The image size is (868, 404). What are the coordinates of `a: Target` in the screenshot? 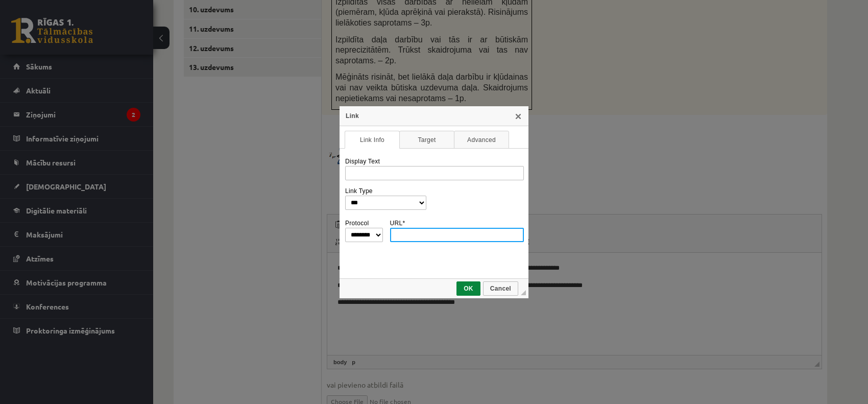 It's located at (427, 140).